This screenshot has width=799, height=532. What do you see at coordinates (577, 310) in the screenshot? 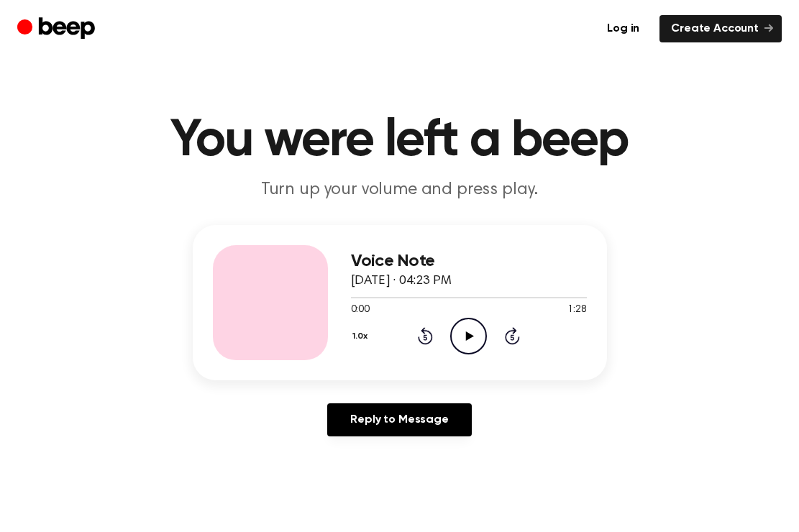
I see `span: 1:28` at bounding box center [577, 310].